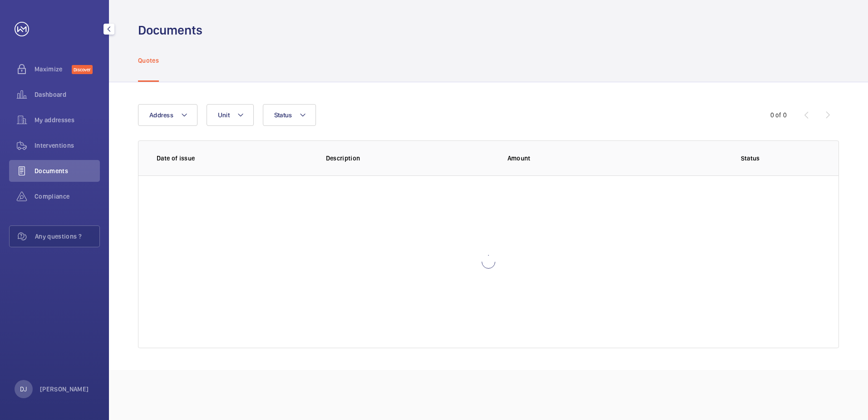 The image size is (868, 420). What do you see at coordinates (167, 115) in the screenshot?
I see `button: Address` at bounding box center [167, 115].